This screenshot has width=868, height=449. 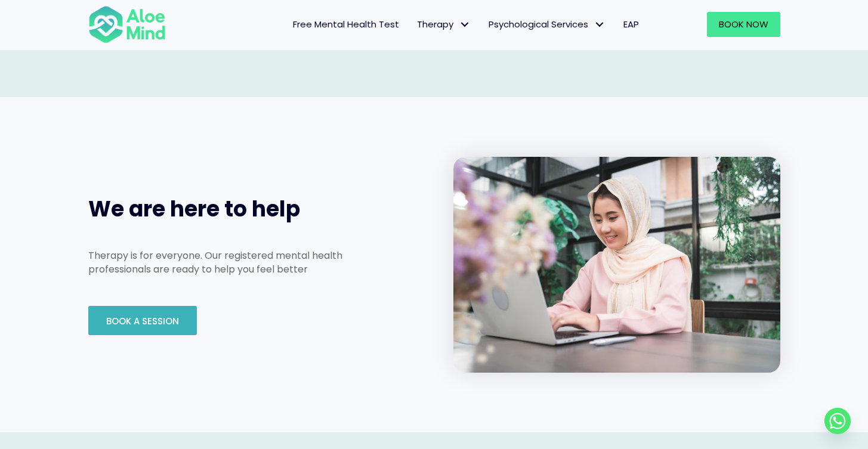 I want to click on p: Therapy is for everyone. Our registered mental health professionals are ready to help you feel be..., so click(x=235, y=262).